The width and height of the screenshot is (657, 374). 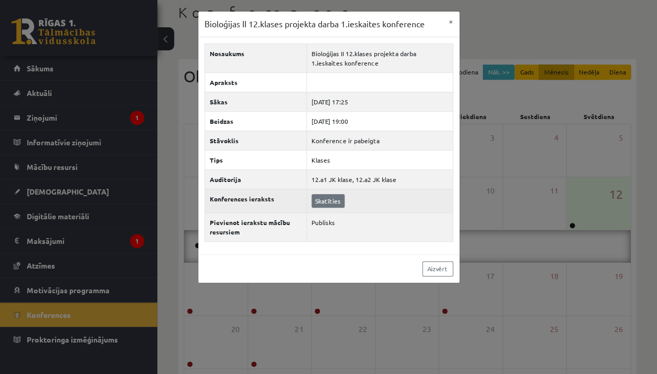 What do you see at coordinates (437, 268) in the screenshot?
I see `a: Aizvērt` at bounding box center [437, 268].